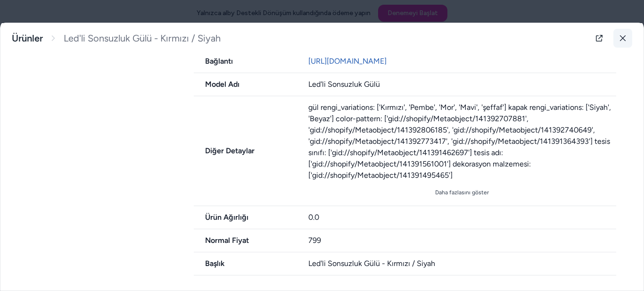 The image size is (644, 291). I want to click on font: Daha fazlasını göster, so click(462, 192).